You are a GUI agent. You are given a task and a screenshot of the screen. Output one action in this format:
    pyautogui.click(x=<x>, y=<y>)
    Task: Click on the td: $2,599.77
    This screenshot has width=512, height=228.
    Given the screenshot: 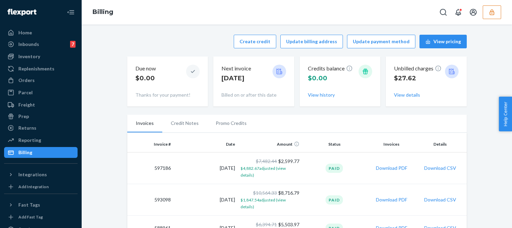 What is the action you would take?
    pyautogui.click(x=270, y=168)
    